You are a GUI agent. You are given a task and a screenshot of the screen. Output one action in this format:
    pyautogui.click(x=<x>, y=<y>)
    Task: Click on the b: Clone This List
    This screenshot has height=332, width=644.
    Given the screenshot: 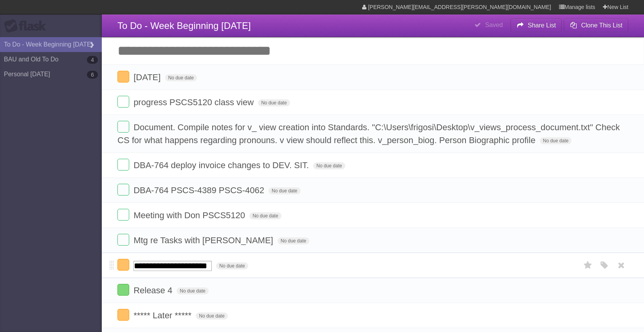 What is the action you would take?
    pyautogui.click(x=602, y=25)
    